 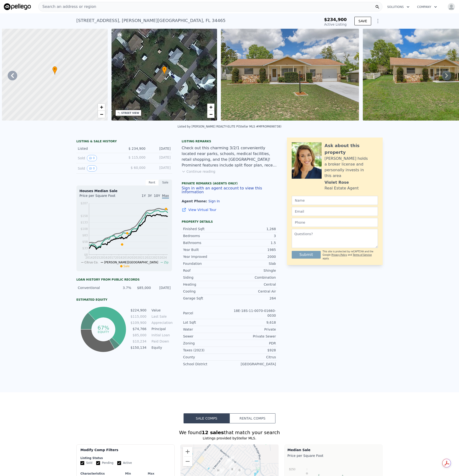 What do you see at coordinates (335, 25) in the screenshot?
I see `span: Active Listing` at bounding box center [335, 25].